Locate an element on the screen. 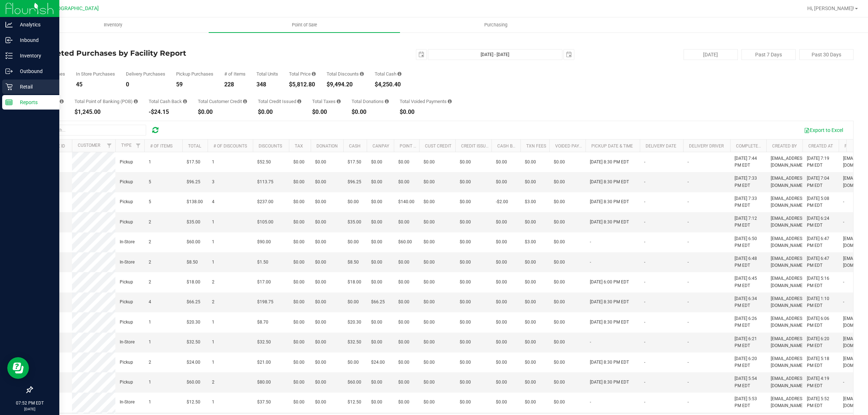  div: 59 is located at coordinates (195, 85).